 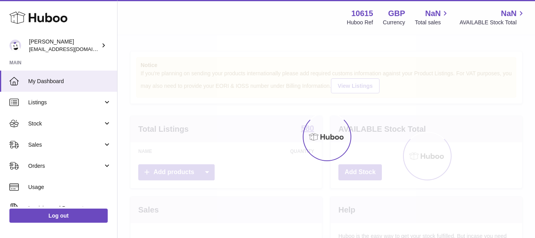 What do you see at coordinates (58, 215) in the screenshot?
I see `a: Log out` at bounding box center [58, 215].